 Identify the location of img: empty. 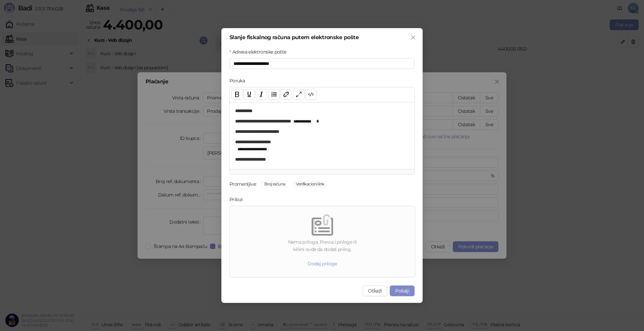
(322, 225).